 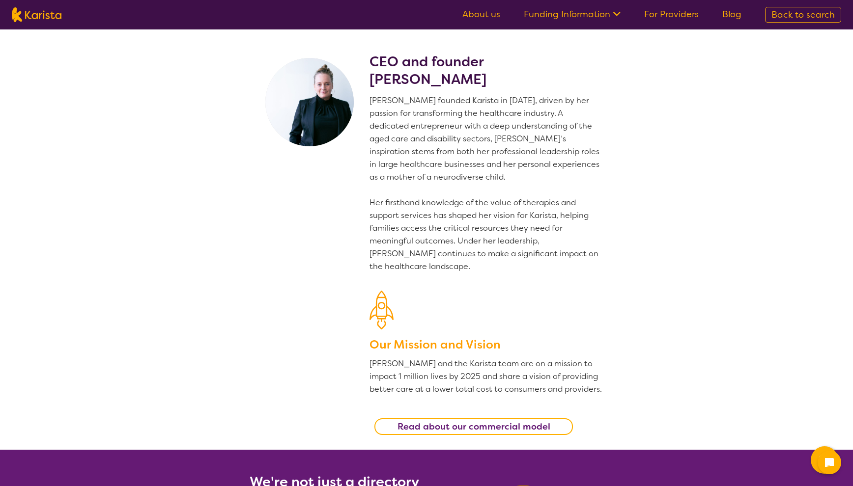 I want to click on h3: Our Mission and Vision, so click(x=486, y=345).